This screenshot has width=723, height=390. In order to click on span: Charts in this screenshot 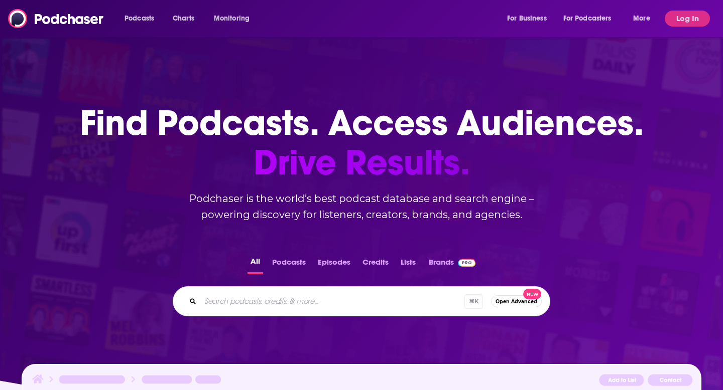, I will do `click(183, 19)`.